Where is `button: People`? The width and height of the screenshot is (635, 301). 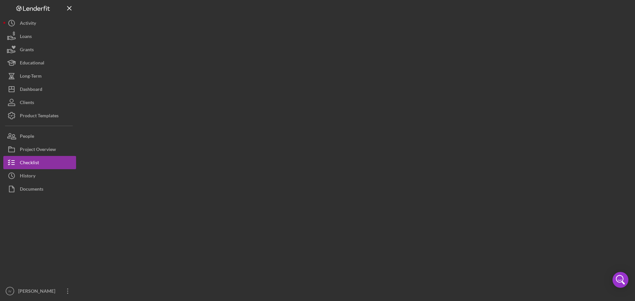
button: People is located at coordinates (40, 136).